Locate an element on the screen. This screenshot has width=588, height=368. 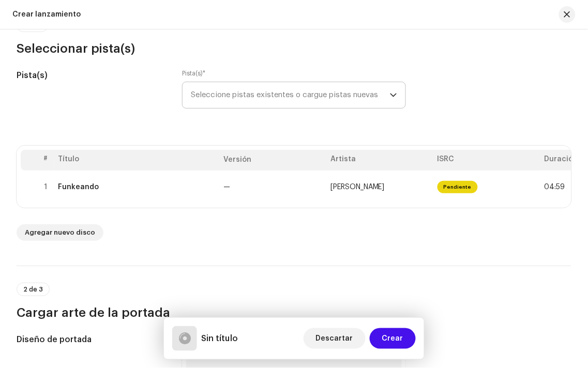
span: Pendiente is located at coordinates (458, 187).